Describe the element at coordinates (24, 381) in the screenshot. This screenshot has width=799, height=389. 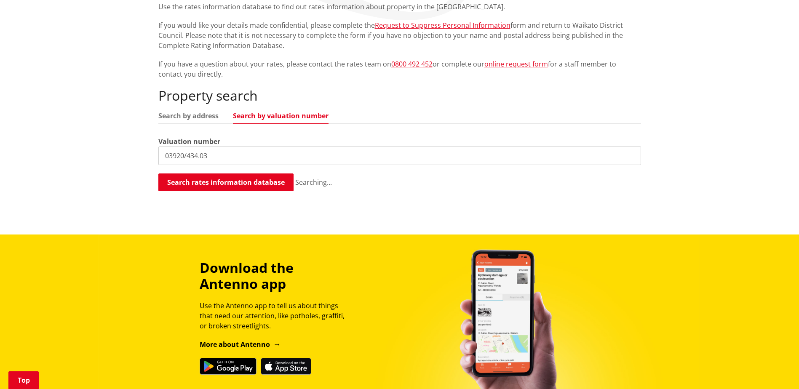
I see `a: Top` at that location.